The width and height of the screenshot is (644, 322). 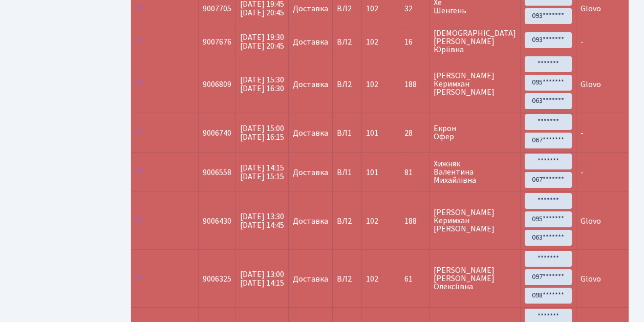 What do you see at coordinates (415, 133) in the screenshot?
I see `span: 28` at bounding box center [415, 133].